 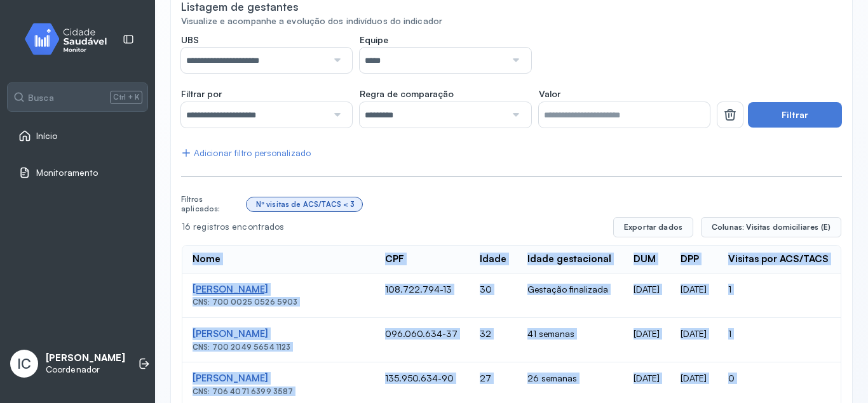 What do you see at coordinates (511, 21) in the screenshot?
I see `div: Visualize e acompanhe a evolução dos indivíduos do indicador` at bounding box center [511, 21].